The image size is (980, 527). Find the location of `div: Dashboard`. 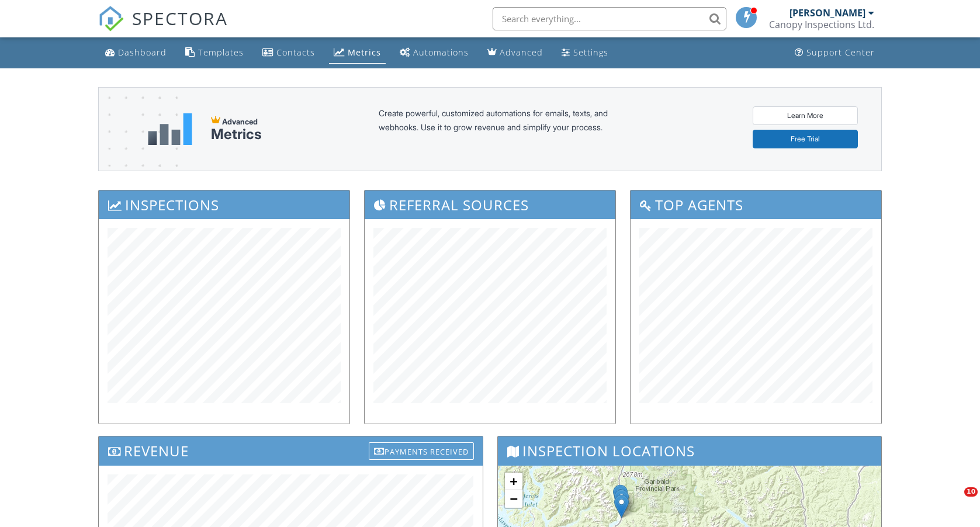

div: Dashboard is located at coordinates (141, 52).